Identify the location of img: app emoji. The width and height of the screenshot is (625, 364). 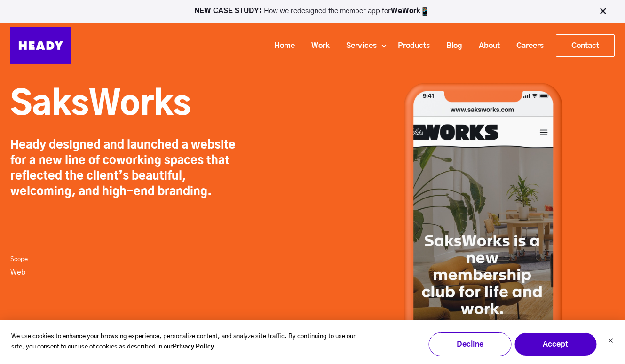
(425, 11).